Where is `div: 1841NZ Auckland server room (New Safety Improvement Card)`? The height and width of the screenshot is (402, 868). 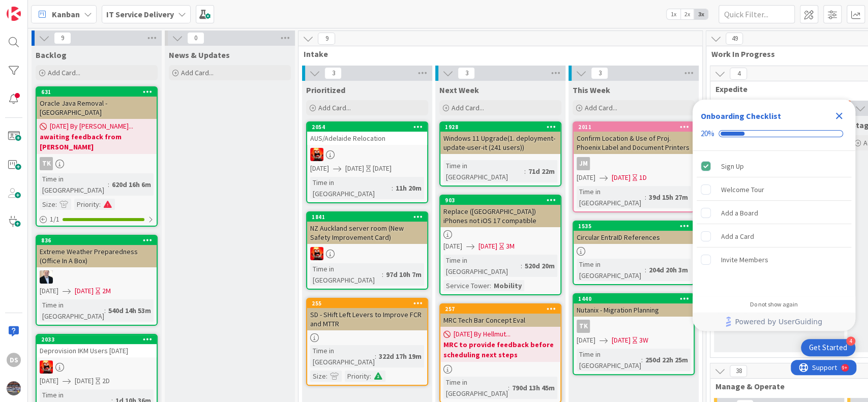 div: 1841NZ Auckland server room (New Safety Improvement Card) is located at coordinates (367, 228).